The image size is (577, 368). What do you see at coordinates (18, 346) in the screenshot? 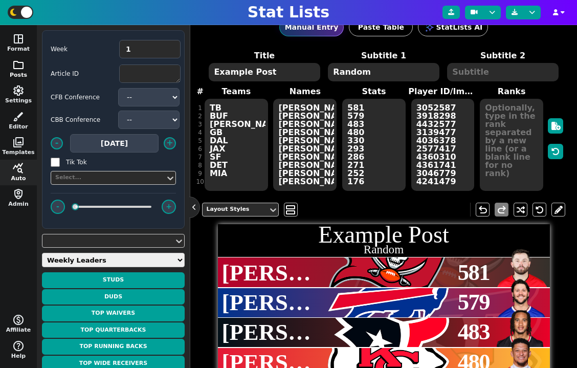
I see `span: help` at bounding box center [18, 346].